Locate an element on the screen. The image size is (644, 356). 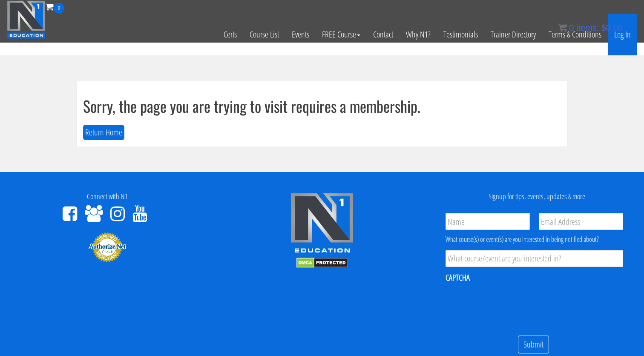
a: Why N1? is located at coordinates (418, 34).